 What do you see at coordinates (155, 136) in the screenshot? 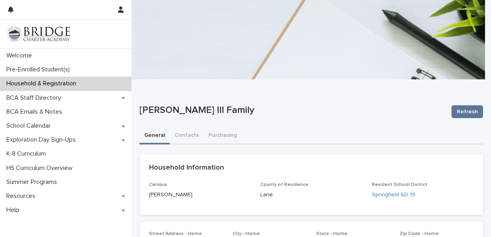
I see `button: General` at bounding box center [155, 136].